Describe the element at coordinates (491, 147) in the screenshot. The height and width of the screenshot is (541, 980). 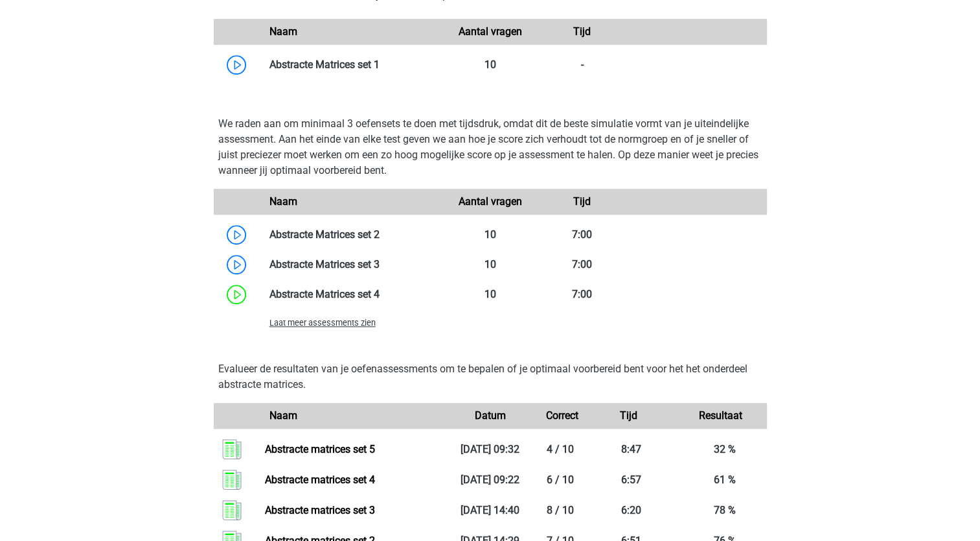
I see `p: We raden aan om minimaal 3 oefensets te doen met tijdsdruk, omdat dit de beste simulatie vormt va...` at that location.